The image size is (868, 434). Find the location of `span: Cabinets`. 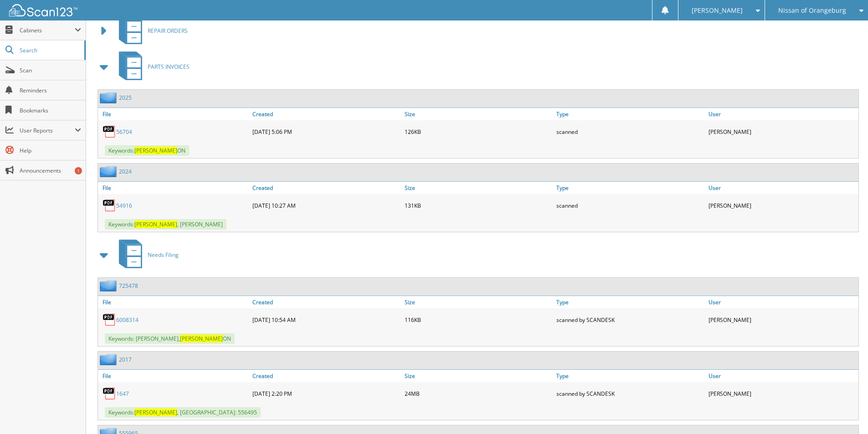

span: Cabinets is located at coordinates (47, 30).